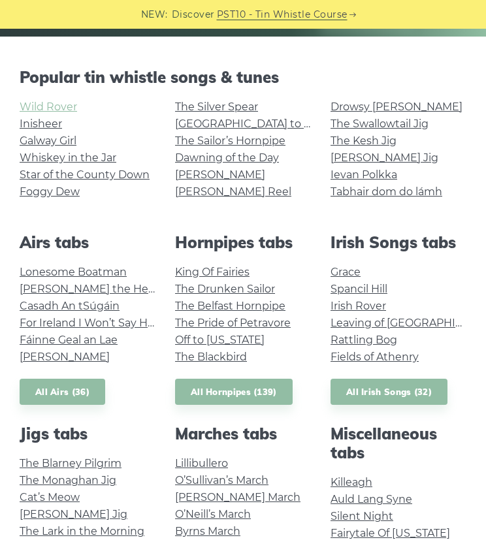  What do you see at coordinates (282, 14) in the screenshot?
I see `a: PST10 - Tin Whistle Course` at bounding box center [282, 14].